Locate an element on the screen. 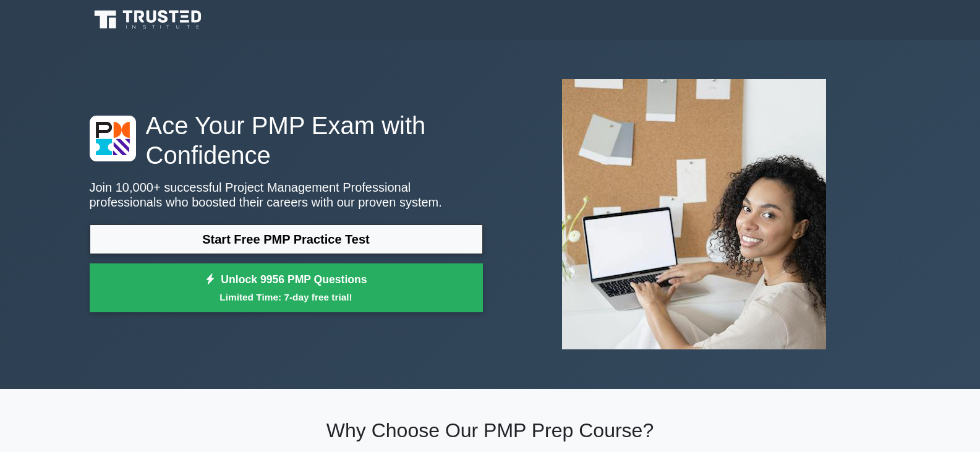 The image size is (980, 452). h2: Why Choose Our PMP Prep Course? is located at coordinates (490, 430).